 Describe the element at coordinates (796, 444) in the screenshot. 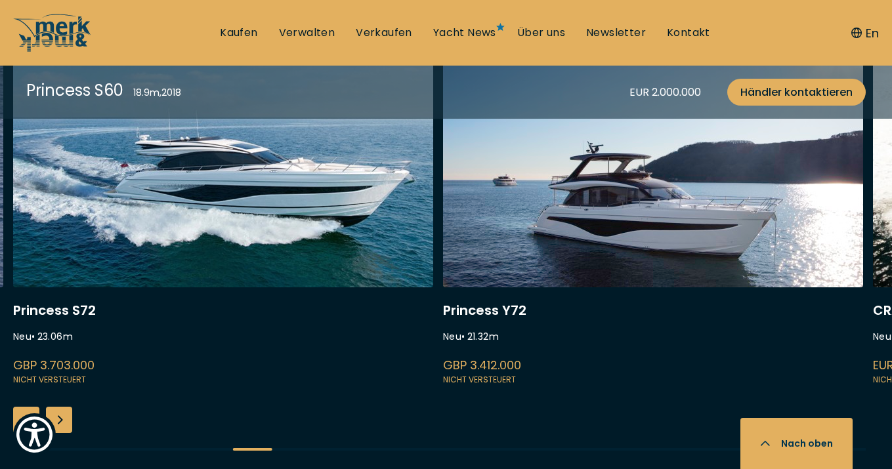

I see `button: Nach oben` at that location.